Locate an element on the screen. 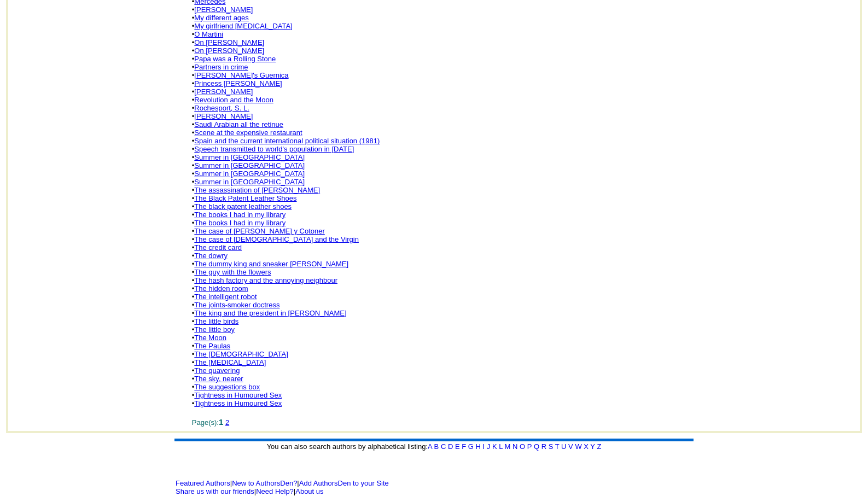 The height and width of the screenshot is (496, 868). a: About us is located at coordinates (309, 491).